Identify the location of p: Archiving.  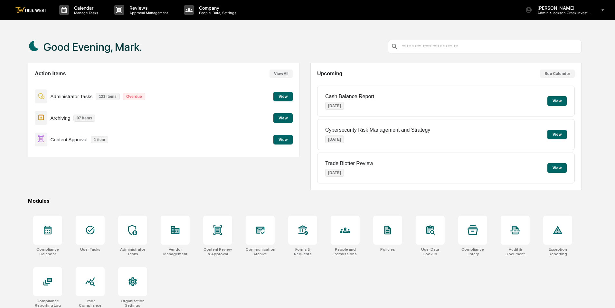
(61, 118).